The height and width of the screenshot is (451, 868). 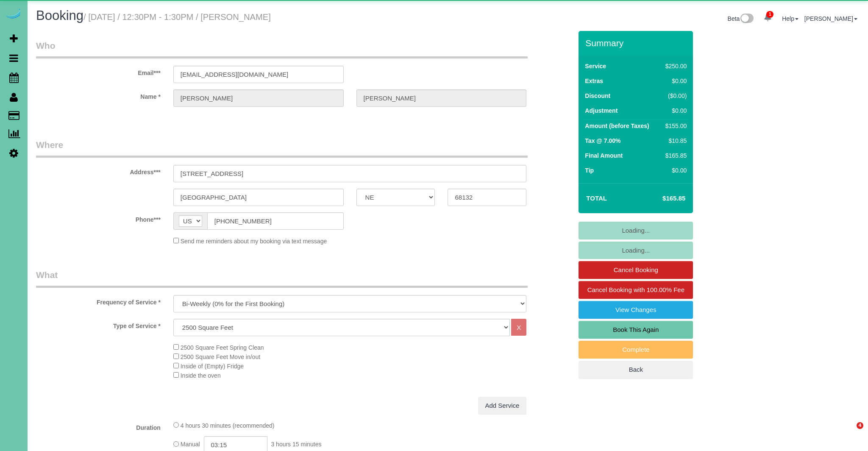 What do you see at coordinates (636, 270) in the screenshot?
I see `a: Cancel Booking` at bounding box center [636, 270].